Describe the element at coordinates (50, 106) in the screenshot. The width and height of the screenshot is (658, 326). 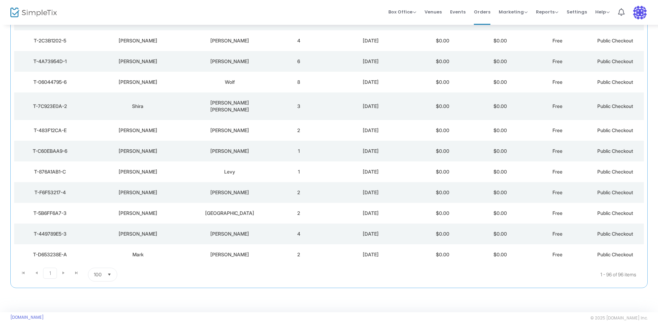
I see `div: T-7C923E0A-2` at that location.